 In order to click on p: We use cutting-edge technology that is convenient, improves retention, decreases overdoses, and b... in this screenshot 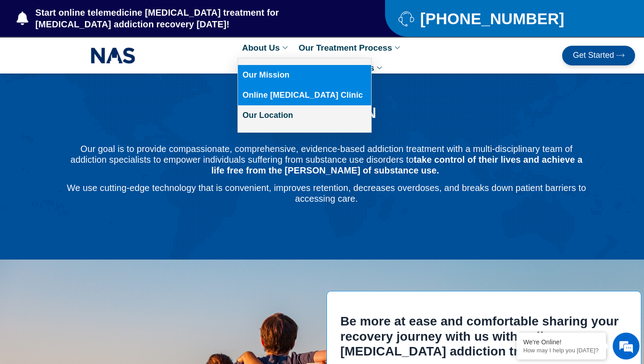, I will do `click(327, 193)`.